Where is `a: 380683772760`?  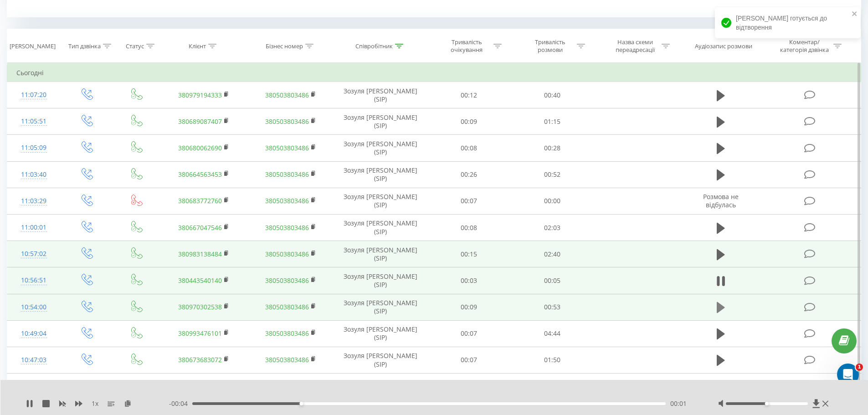
a: 380683772760 is located at coordinates (200, 200).